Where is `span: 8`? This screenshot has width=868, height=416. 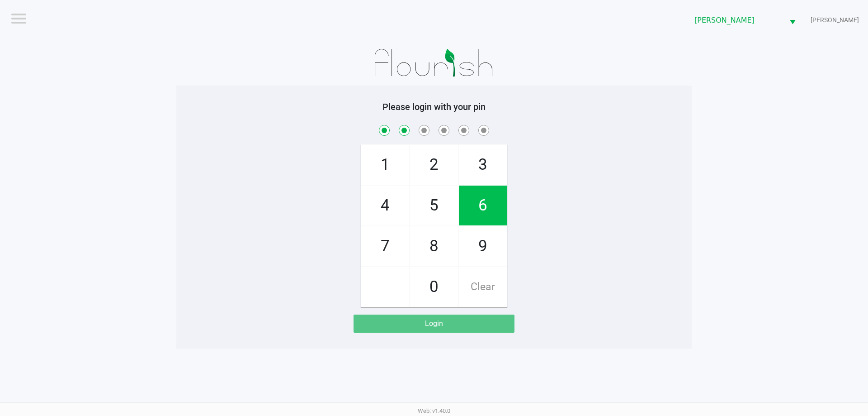
span: 8 is located at coordinates (434, 246).